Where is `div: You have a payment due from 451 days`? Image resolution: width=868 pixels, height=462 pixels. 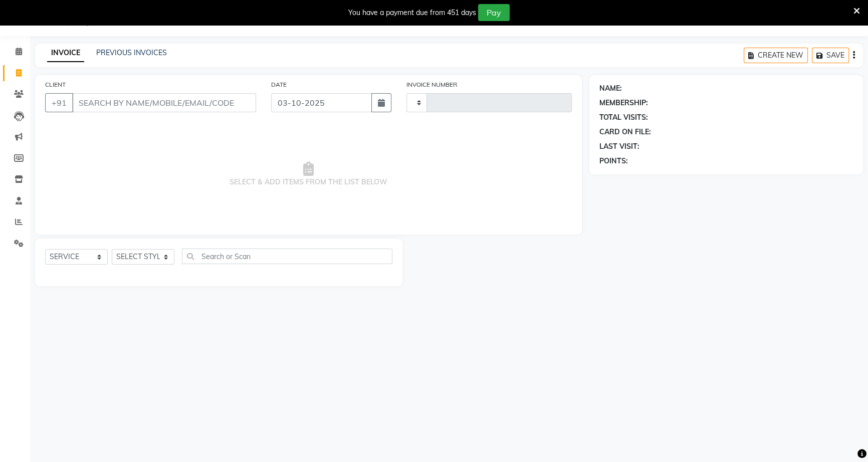
div: You have a payment due from 451 days is located at coordinates (412, 12).